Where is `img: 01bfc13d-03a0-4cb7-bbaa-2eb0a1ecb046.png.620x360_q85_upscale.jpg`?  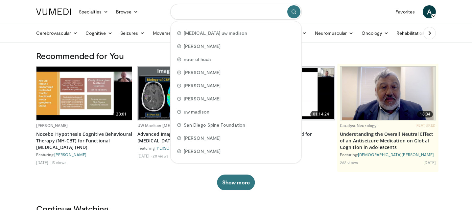 img: 01bfc13d-03a0-4cb7-bbaa-2eb0a1ecb046.png.620x360_q85_upscale.jpg is located at coordinates (388, 93).